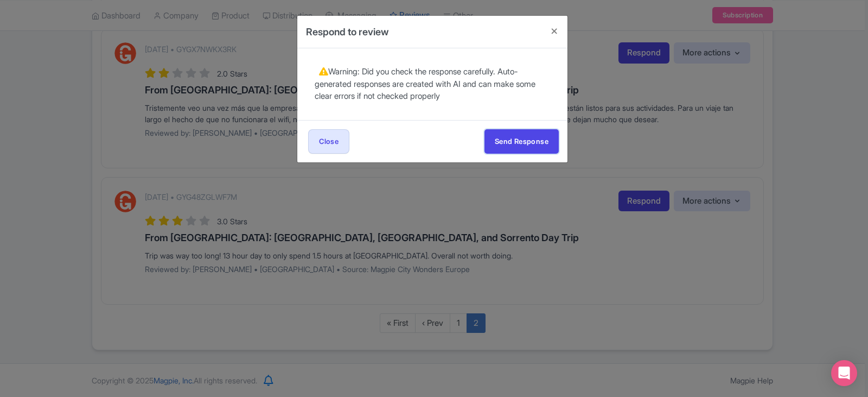  What do you see at coordinates (844, 373) in the screenshot?
I see `div: Open Intercom Messenger` at bounding box center [844, 373].